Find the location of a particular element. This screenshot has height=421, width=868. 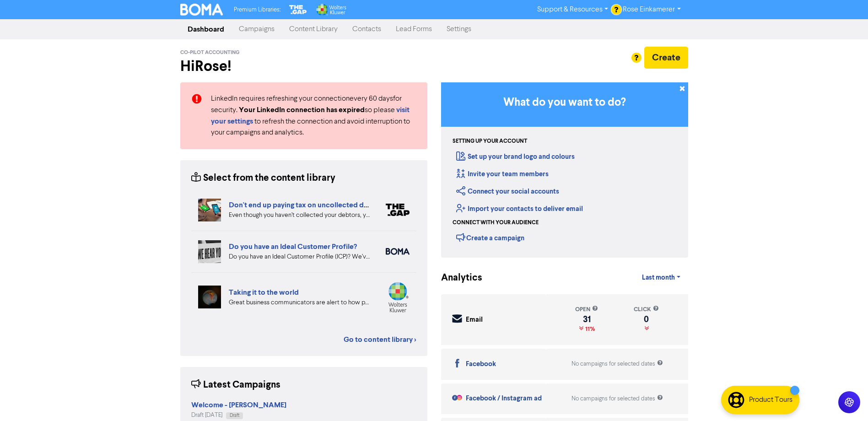

img: thegap is located at coordinates (398, 210).